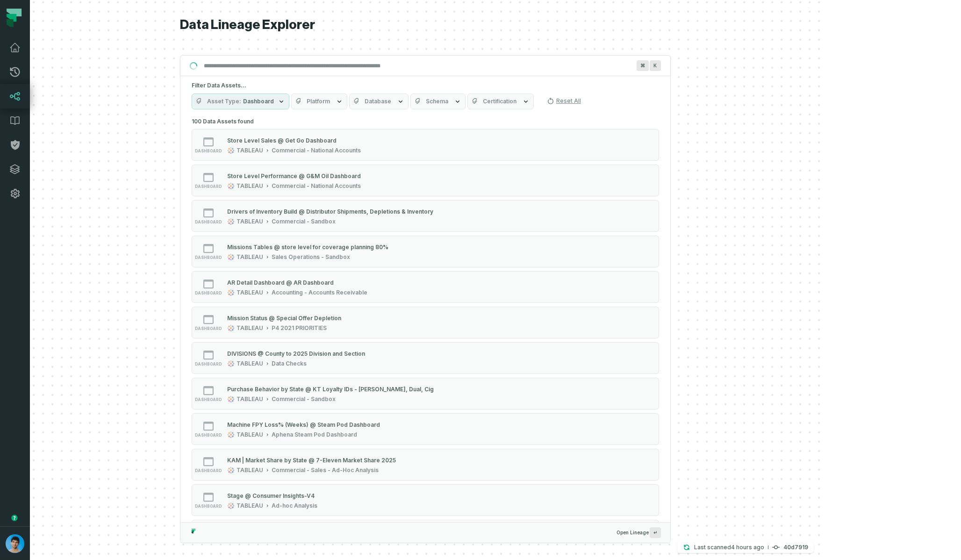 The height and width of the screenshot is (560, 961). What do you see at coordinates (15, 517) in the screenshot?
I see `div: Tooltip anchor` at bounding box center [15, 517].